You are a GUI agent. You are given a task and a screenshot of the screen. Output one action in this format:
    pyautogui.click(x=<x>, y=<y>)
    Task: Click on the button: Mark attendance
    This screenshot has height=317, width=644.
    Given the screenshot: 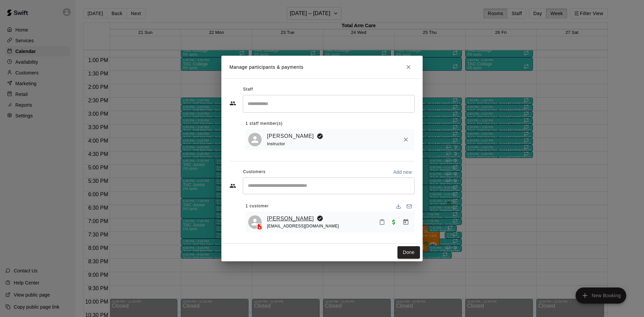 What is the action you would take?
    pyautogui.click(x=382, y=222)
    